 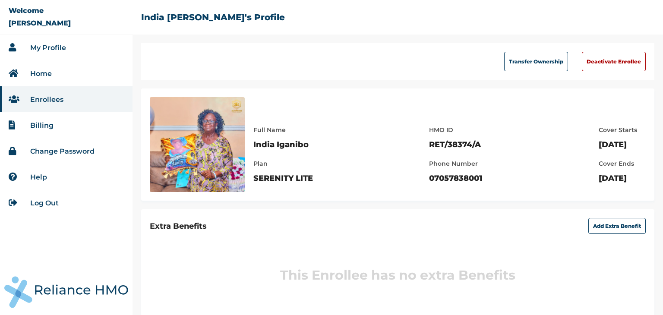 What do you see at coordinates (617, 226) in the screenshot?
I see `button: Add Extra Benefit` at bounding box center [617, 226].